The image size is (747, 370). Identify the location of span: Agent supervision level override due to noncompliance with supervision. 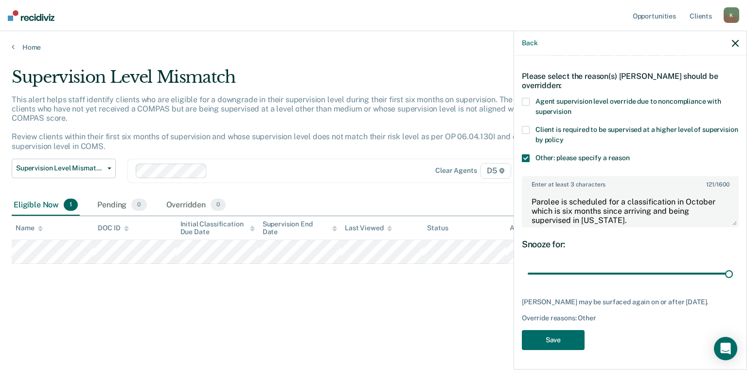
(628, 106).